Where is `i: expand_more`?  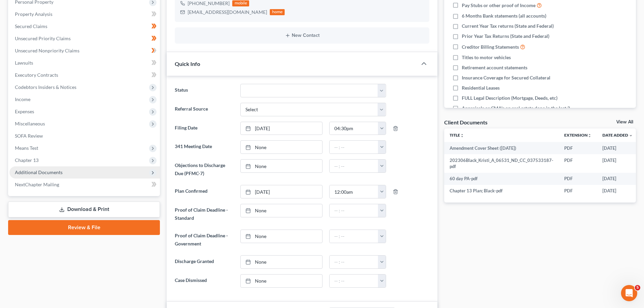
i: expand_more is located at coordinates (631, 135).